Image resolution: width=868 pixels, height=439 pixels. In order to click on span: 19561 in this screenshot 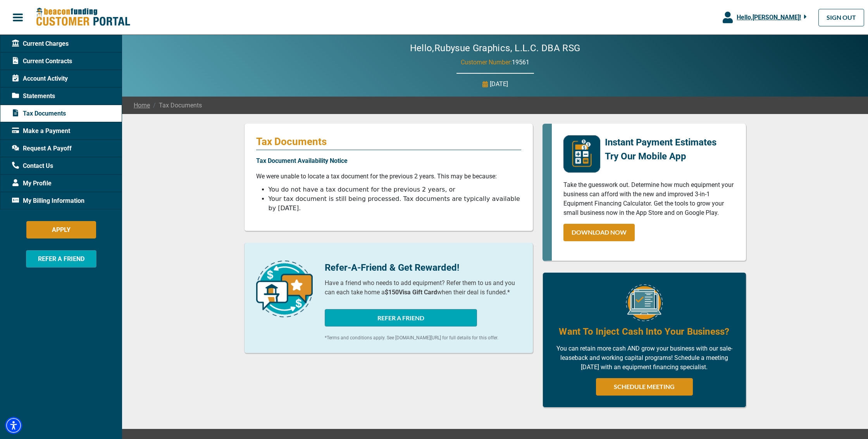, I will do `click(520, 62)`.